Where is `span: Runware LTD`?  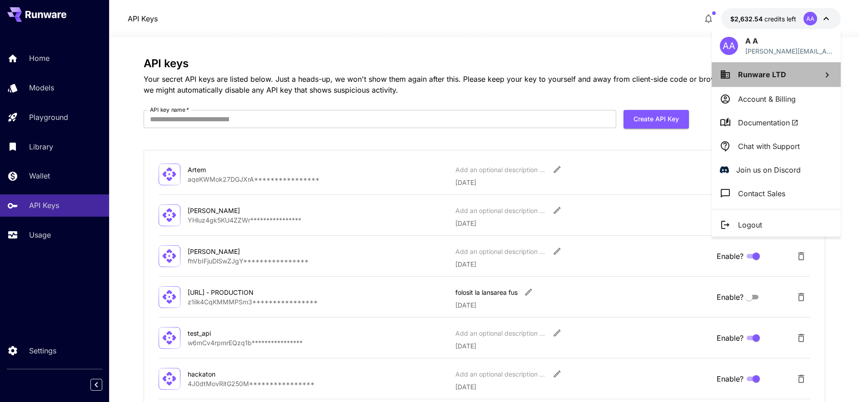
span: Runware LTD is located at coordinates (762, 75).